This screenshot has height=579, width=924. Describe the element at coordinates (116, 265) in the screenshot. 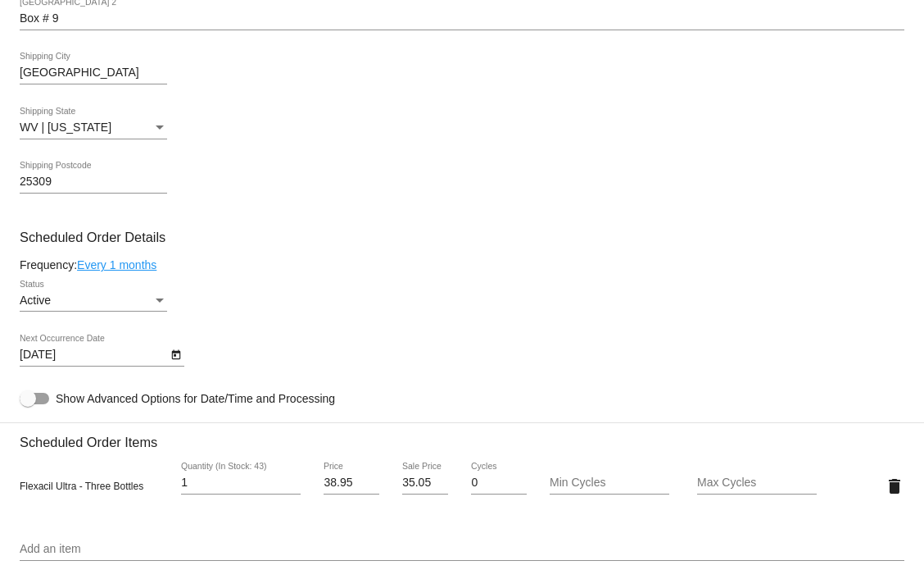

I see `a: Every 1 months` at that location.